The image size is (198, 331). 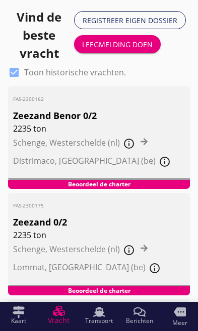 I want to click on span: Berichten, so click(x=139, y=321).